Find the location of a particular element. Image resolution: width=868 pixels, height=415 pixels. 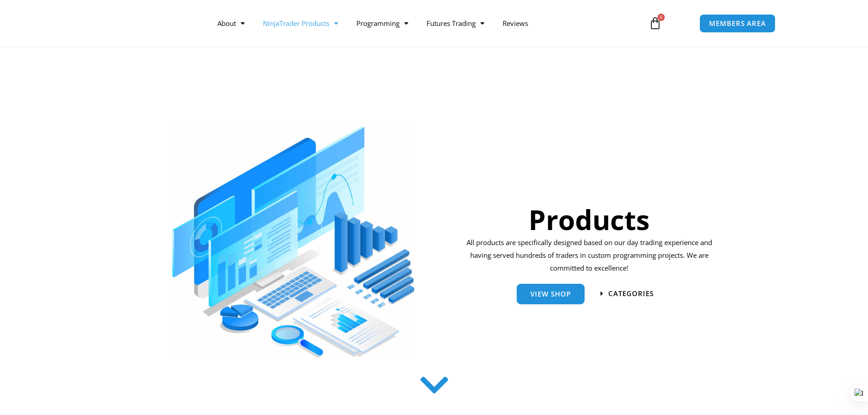

span: categories is located at coordinates (631, 294).